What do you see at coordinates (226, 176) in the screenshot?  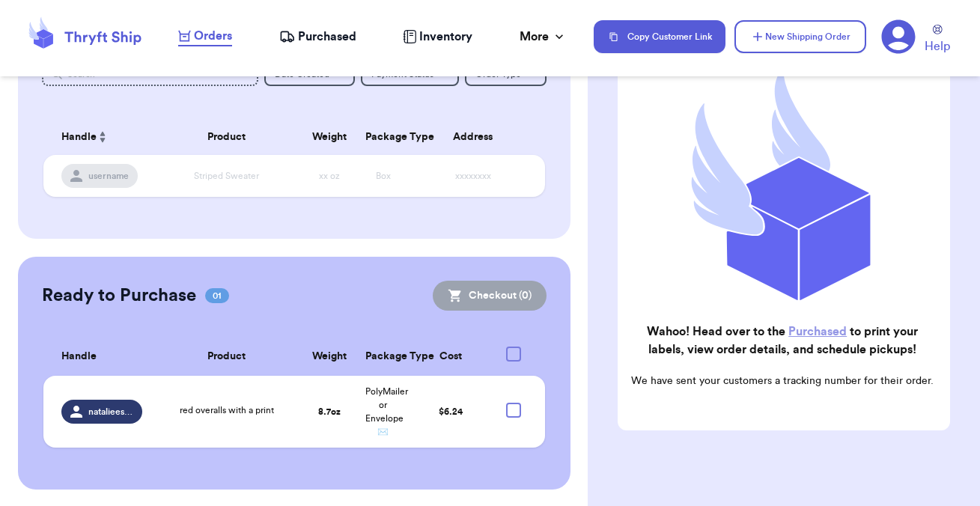 I see `span: Striped Sweater` at bounding box center [226, 176].